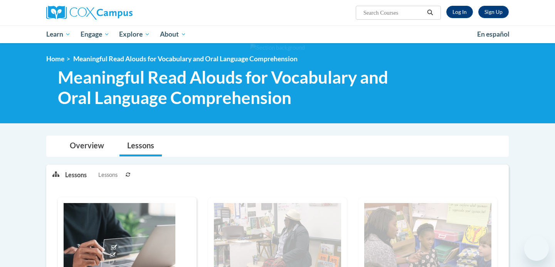 The image size is (555, 267). Describe the element at coordinates (173, 34) in the screenshot. I see `span: About` at that location.